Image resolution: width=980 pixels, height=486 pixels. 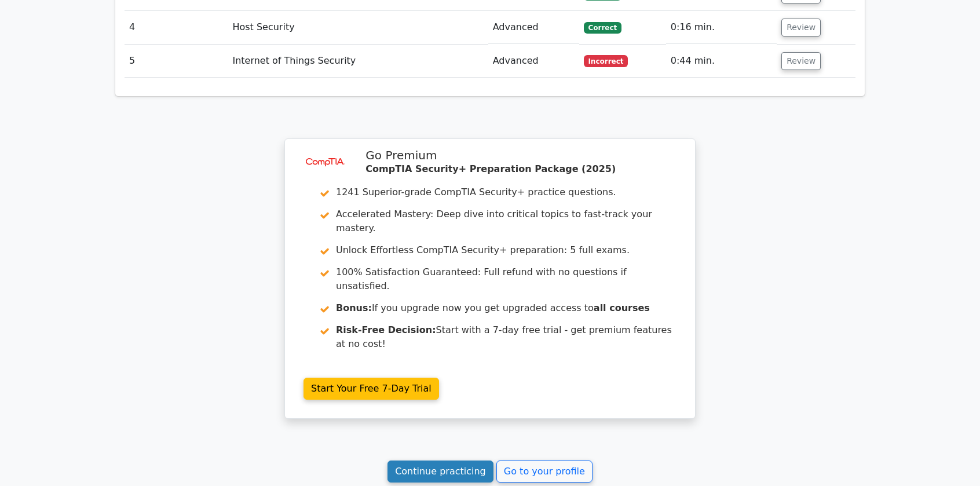 I want to click on a: Go to your profile, so click(x=544, y=472).